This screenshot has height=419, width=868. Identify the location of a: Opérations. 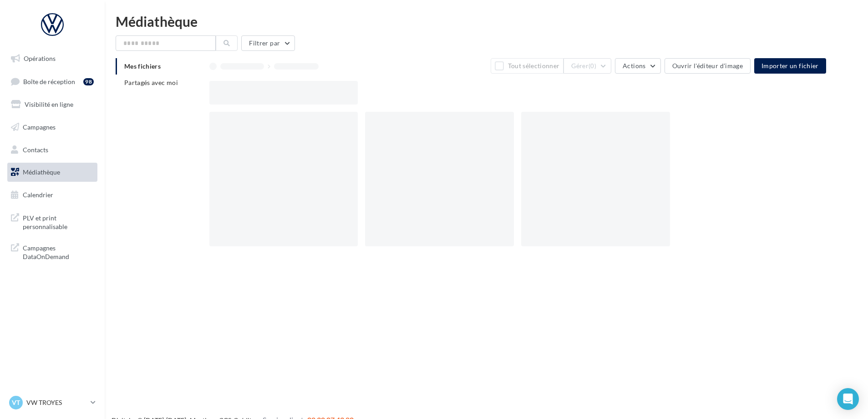
(52, 58).